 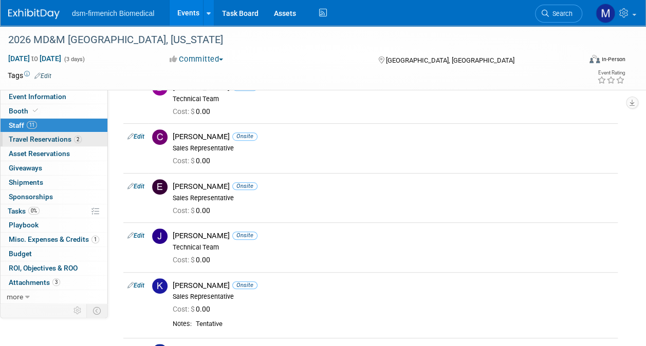 What do you see at coordinates (558, 13) in the screenshot?
I see `a: Search` at bounding box center [558, 13].